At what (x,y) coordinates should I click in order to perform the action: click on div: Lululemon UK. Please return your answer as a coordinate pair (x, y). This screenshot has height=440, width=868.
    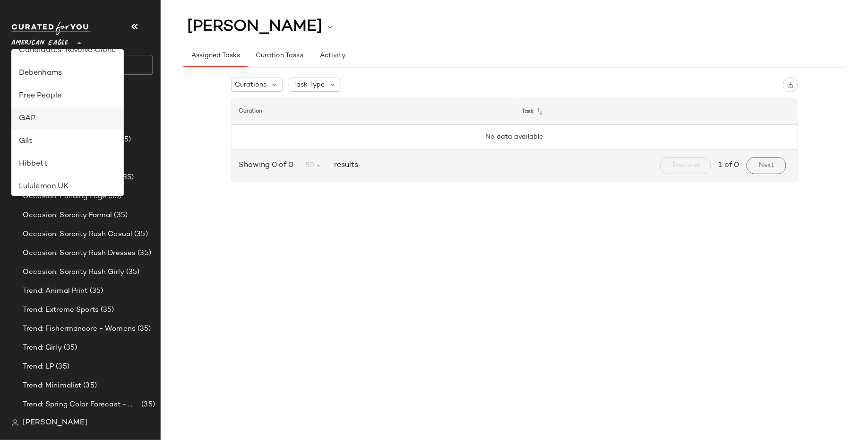
    Looking at the image, I should click on (68, 187).